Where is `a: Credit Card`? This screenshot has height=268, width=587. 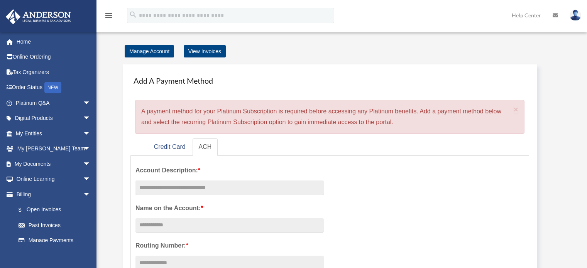 a: Credit Card is located at coordinates (170, 147).